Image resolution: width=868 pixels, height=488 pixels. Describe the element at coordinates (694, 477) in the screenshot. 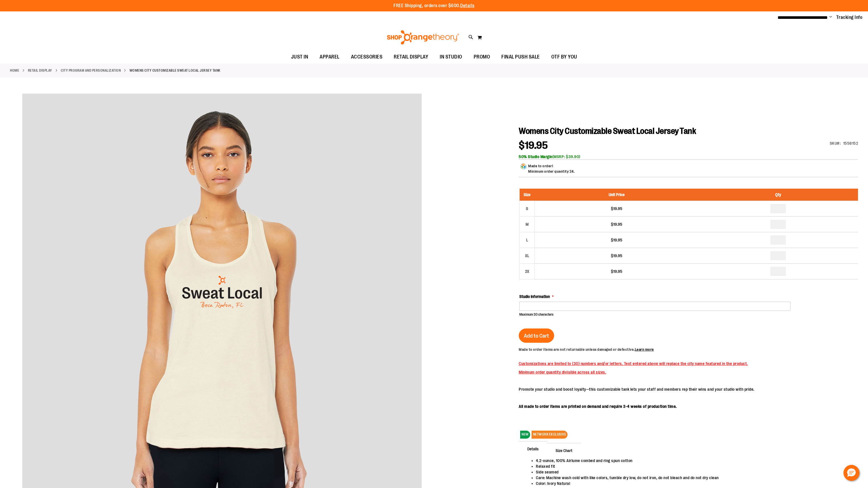

I see `li: Care: Machine wash cold with like colors, tumble dry low, do not iron, do not bleach and do not d...` at that location.